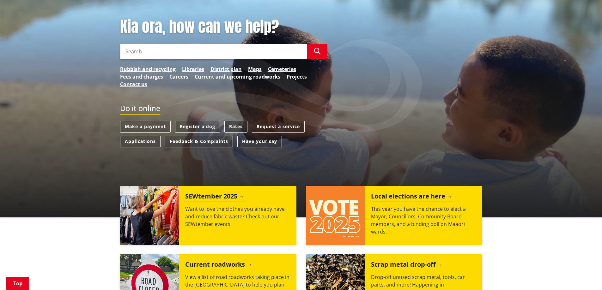 The image size is (602, 290). What do you see at coordinates (255, 69) in the screenshot?
I see `a: Maps` at bounding box center [255, 69].